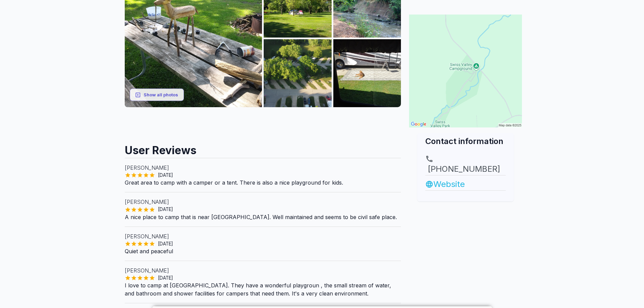  Describe the element at coordinates (367, 73) in the screenshot. I see `img: AAcXr8pU79CkDanD0oP-JIpz0kBj5oyWas3EiSDnQCpgyrr3Qegd_olmye5P1oFeYSxJAYw7y8_NIHaCPxkeYE5UBrDa6Rkfj...` at that location.